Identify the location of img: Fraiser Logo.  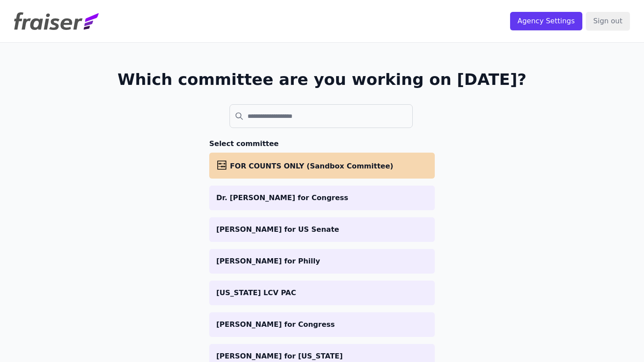
(56, 21).